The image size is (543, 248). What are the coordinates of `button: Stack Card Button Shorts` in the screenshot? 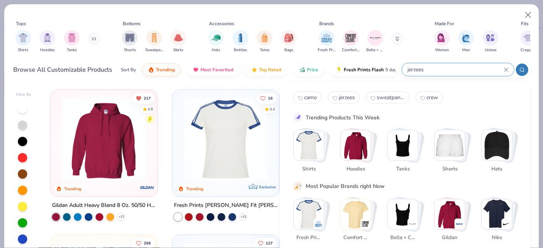 It's located at (452, 153).